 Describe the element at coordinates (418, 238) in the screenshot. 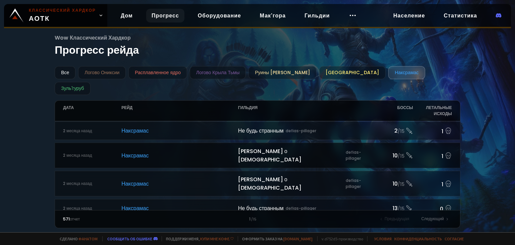

I see `font: Конфиденциальность` at that location.